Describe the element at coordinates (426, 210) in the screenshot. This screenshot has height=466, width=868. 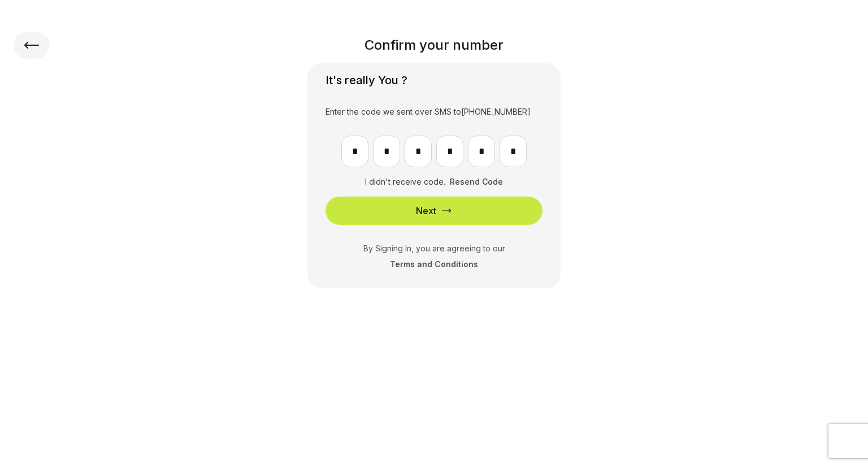
I see `div: Next` at that location.